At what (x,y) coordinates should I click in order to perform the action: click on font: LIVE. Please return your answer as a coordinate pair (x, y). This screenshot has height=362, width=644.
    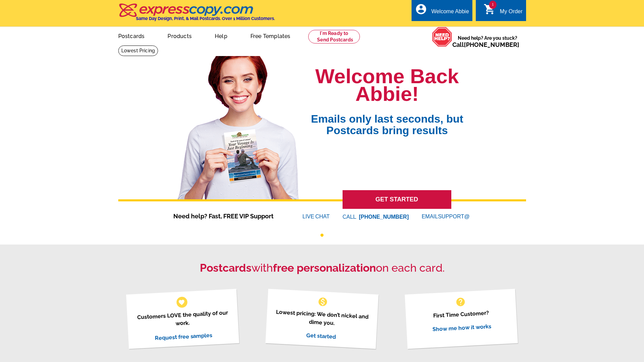
    Looking at the image, I should click on (309, 216).